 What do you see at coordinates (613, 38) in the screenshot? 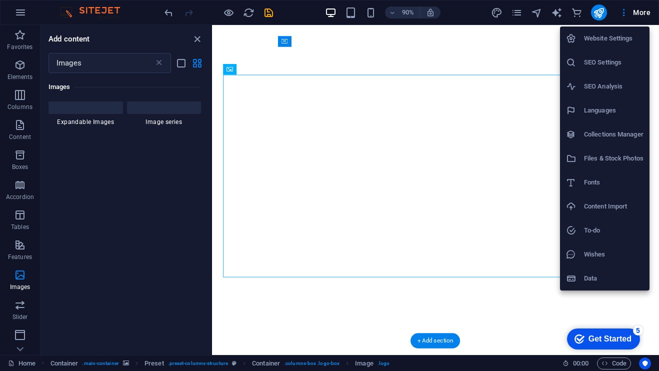
I see `h6: Website Settings` at bounding box center [613, 38].